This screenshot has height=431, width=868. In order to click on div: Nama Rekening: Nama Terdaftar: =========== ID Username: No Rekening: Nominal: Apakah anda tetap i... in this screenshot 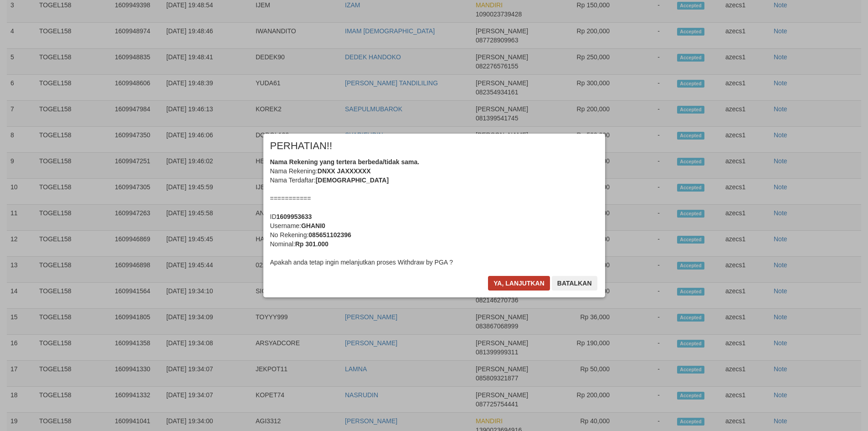, I will do `click(434, 212)`.